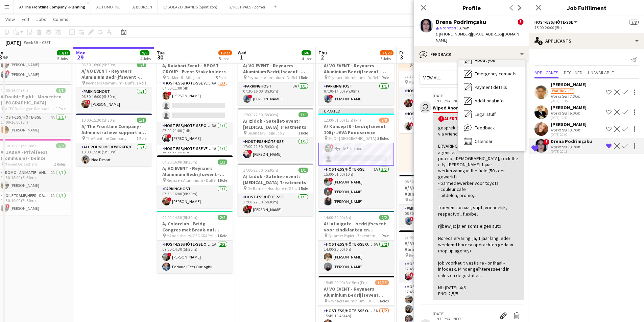 This screenshot has height=322, width=644. What do you see at coordinates (247, 7) in the screenshot?
I see `button: G/ FESTIVALS - Zomer` at bounding box center [247, 7].